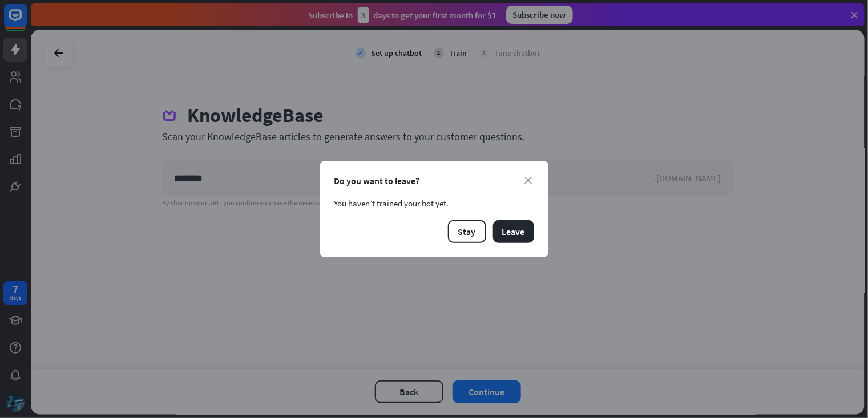 The height and width of the screenshot is (418, 868). What do you see at coordinates (529, 180) in the screenshot?
I see `i: close` at bounding box center [529, 180].